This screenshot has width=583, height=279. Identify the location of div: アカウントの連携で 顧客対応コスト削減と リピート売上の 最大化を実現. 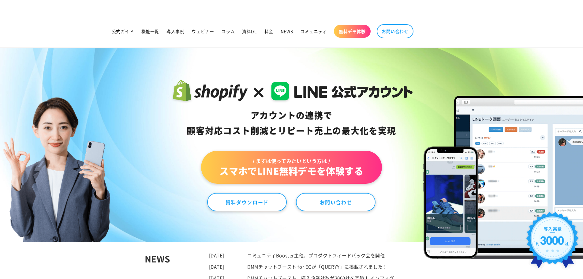
(292, 123).